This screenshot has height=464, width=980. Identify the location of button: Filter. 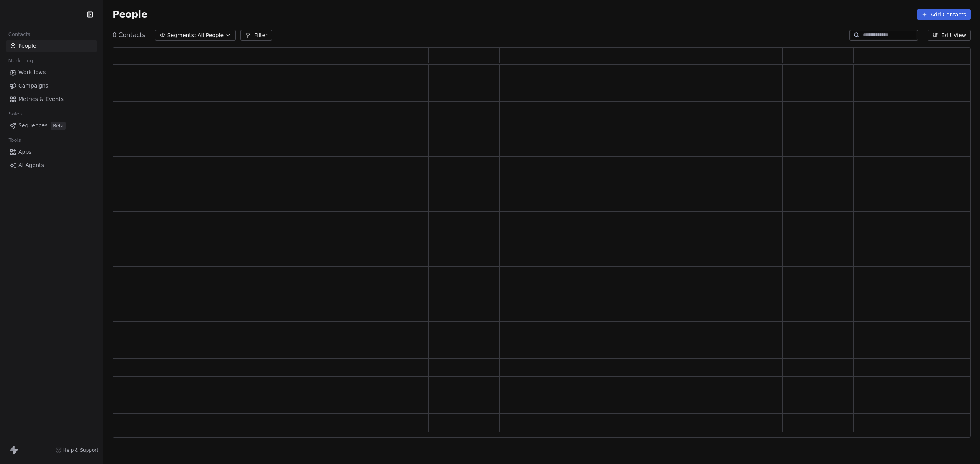
(256, 35).